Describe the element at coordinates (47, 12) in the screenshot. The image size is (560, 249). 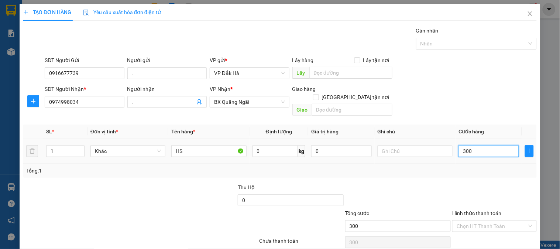
I see `span: TẠO ĐƠN HÀNG` at that location.